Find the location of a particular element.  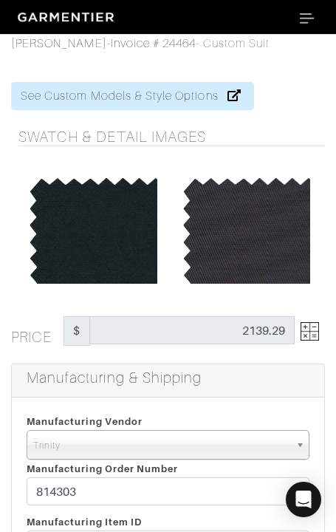

div: - - Custom Suit is located at coordinates (140, 44).